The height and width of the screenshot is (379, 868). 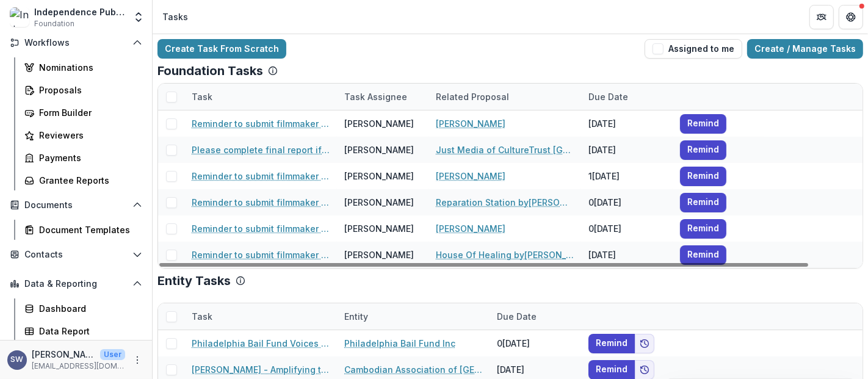 What do you see at coordinates (83, 180) in the screenshot?
I see `a: Grantee Reports` at bounding box center [83, 180].